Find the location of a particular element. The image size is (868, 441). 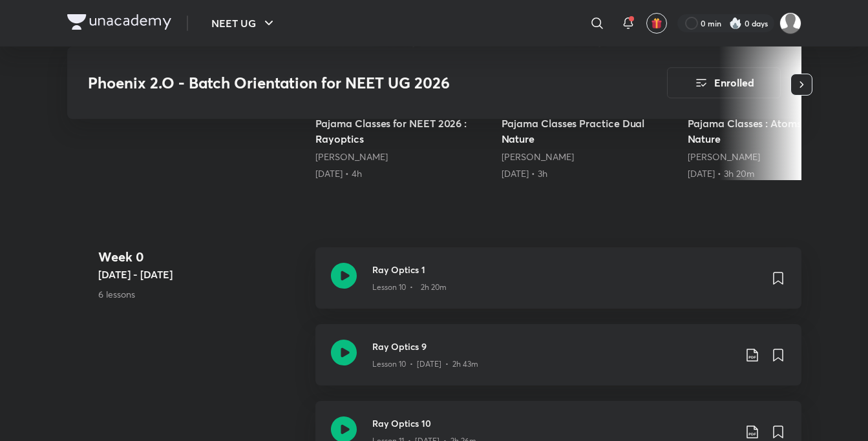

h5: Pajama Classes for NEET 2026 : Rayoptics is located at coordinates (403, 131).